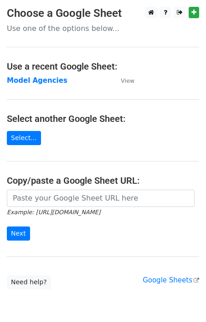 The height and width of the screenshot is (322, 206). What do you see at coordinates (103, 181) in the screenshot?
I see `h4: Copy/paste a Google Sheet URL:` at bounding box center [103, 181].